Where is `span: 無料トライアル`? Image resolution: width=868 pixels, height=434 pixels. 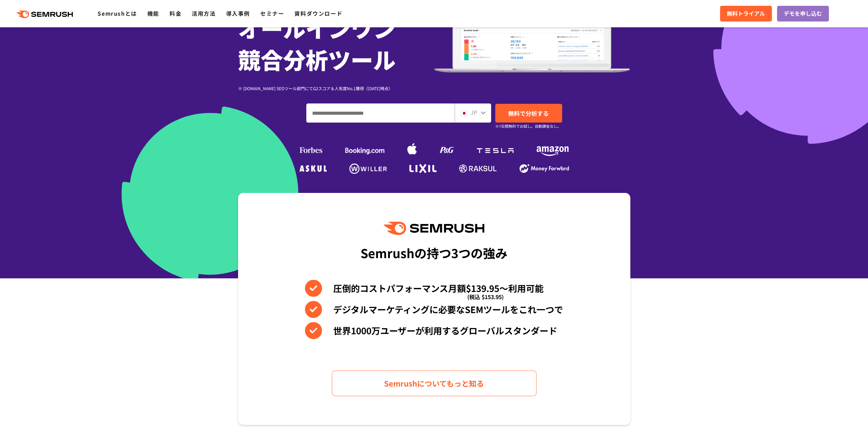 span: 無料トライアル is located at coordinates (746, 13).